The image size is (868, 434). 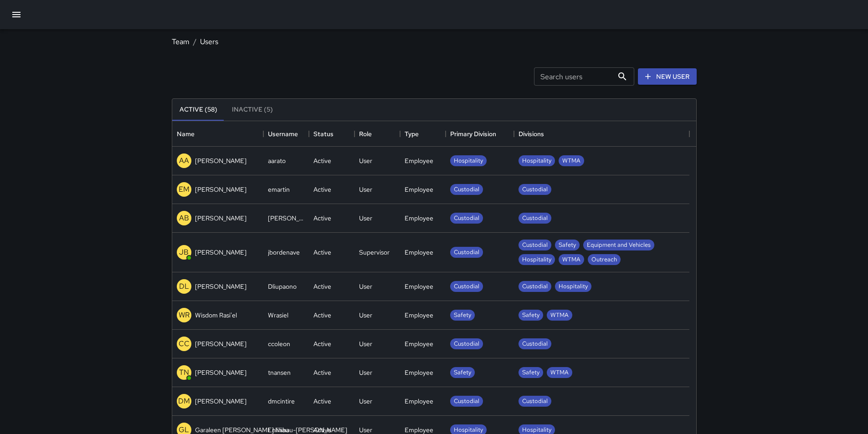 What do you see at coordinates (277, 161) in the screenshot?
I see `div: aarato` at bounding box center [277, 161].